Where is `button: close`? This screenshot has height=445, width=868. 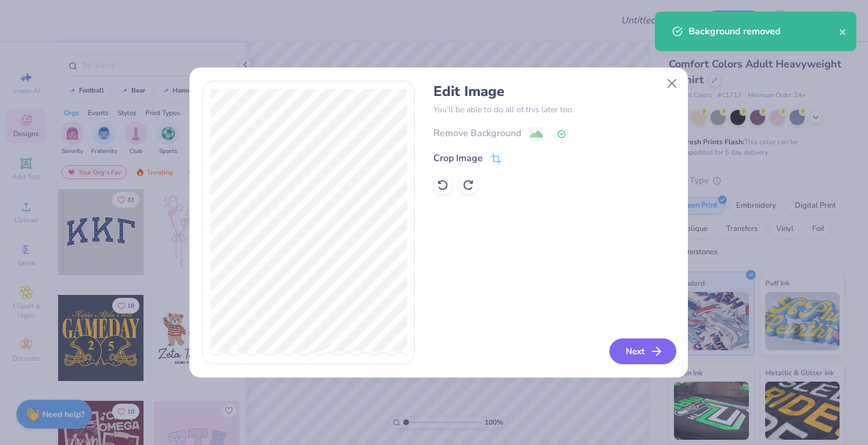
button: close is located at coordinates (843, 31).